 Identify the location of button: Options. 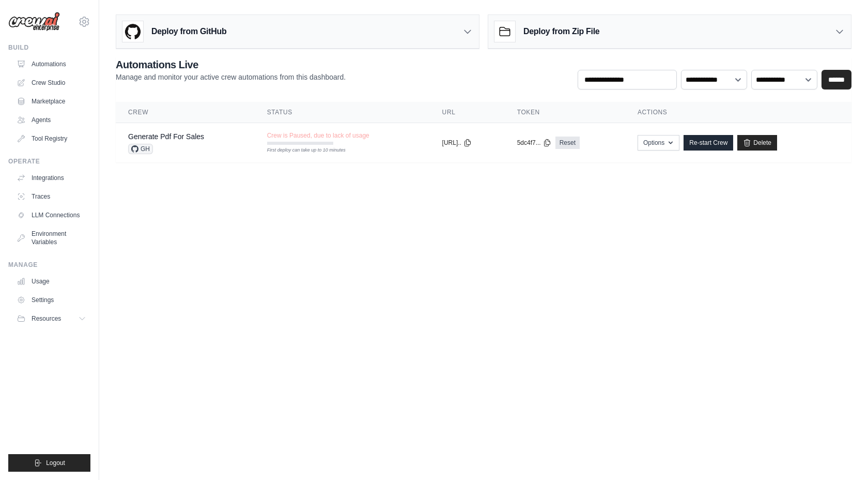
(658, 143).